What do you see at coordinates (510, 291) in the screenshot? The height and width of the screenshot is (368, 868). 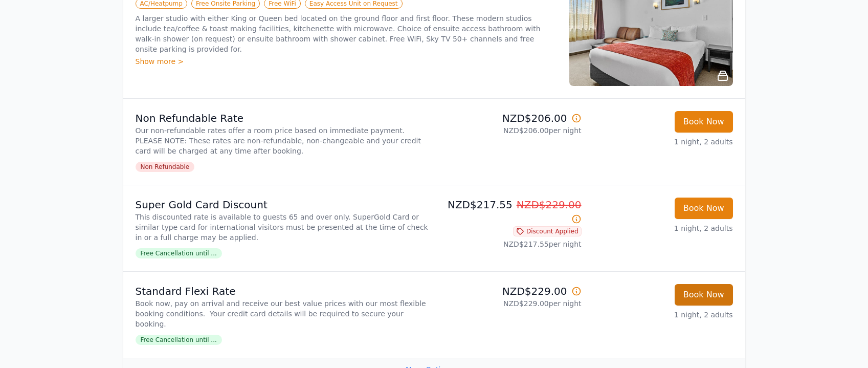 I see `p: NZD$229.00` at bounding box center [510, 291].